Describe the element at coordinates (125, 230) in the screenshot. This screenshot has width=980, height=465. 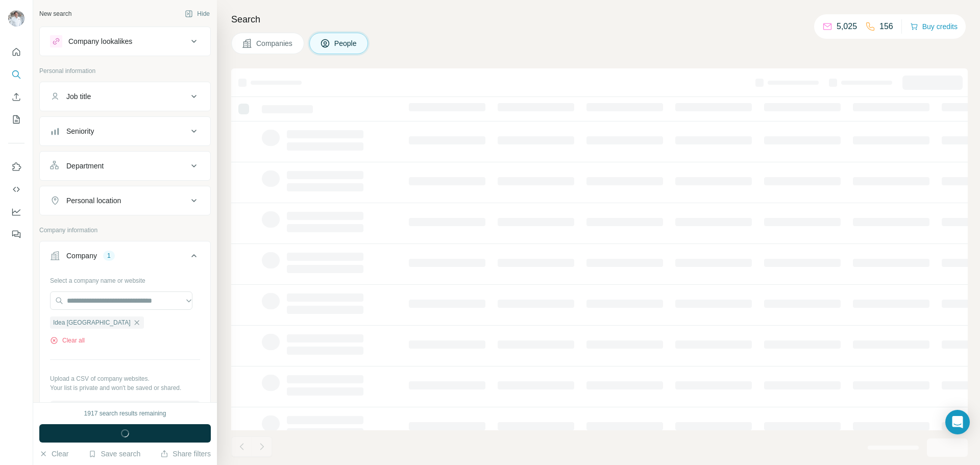
I see `p: Company information` at that location.